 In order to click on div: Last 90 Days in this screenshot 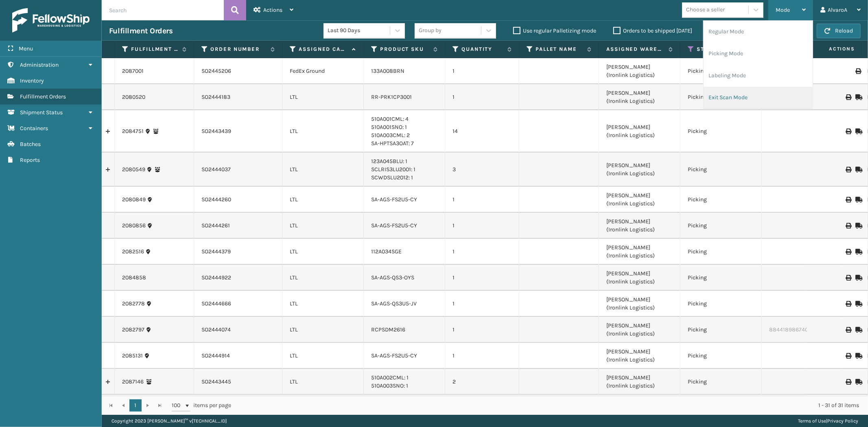, I will do `click(359, 30)`.